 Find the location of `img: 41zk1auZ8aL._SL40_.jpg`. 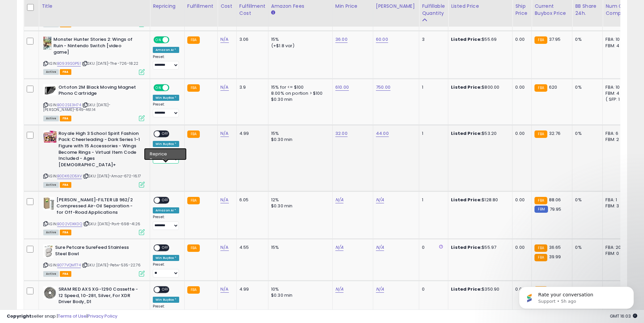

img: 41zk1auZ8aL._SL40_.jpg is located at coordinates (49, 204).